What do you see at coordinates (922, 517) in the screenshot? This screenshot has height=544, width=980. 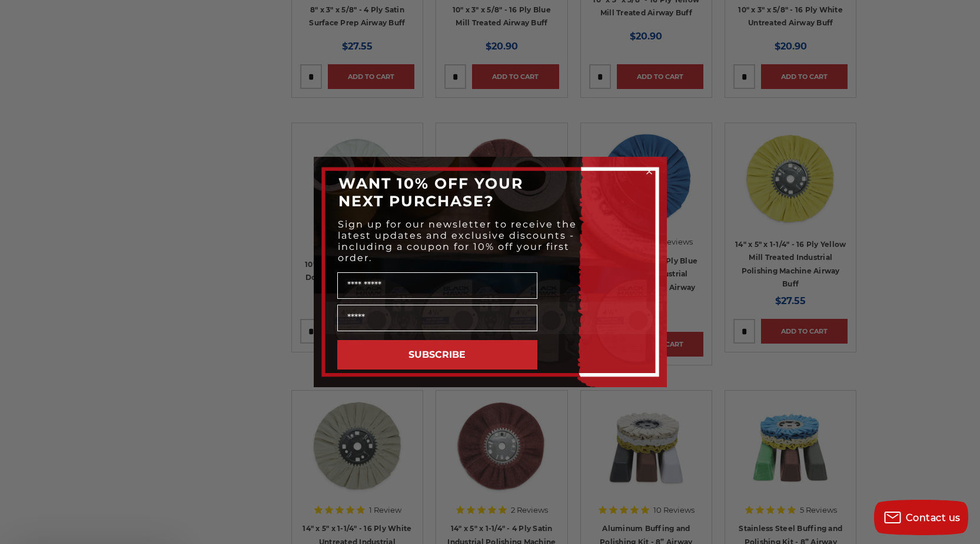 I see `button: Contact us` at bounding box center [922, 517].